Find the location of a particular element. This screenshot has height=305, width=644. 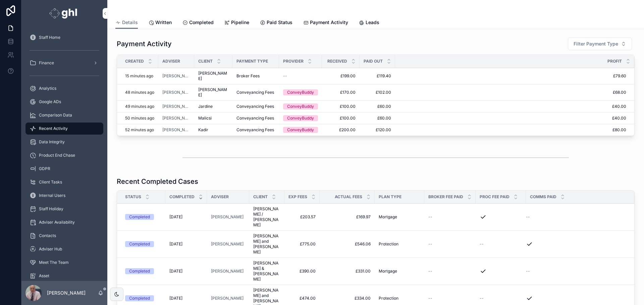

span: GDPR is located at coordinates (45, 169).